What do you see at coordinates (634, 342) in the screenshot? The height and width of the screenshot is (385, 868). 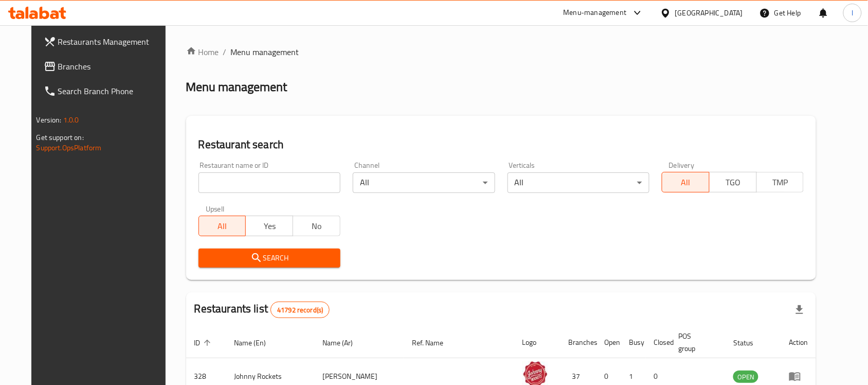 I see `th: Busy` at bounding box center [634, 342].